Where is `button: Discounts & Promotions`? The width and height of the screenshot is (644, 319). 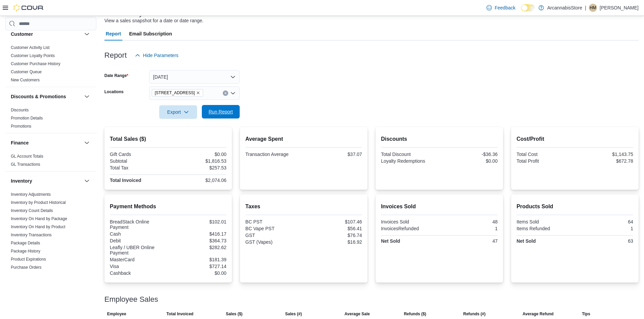 button: Discounts & Promotions is located at coordinates (46, 96).